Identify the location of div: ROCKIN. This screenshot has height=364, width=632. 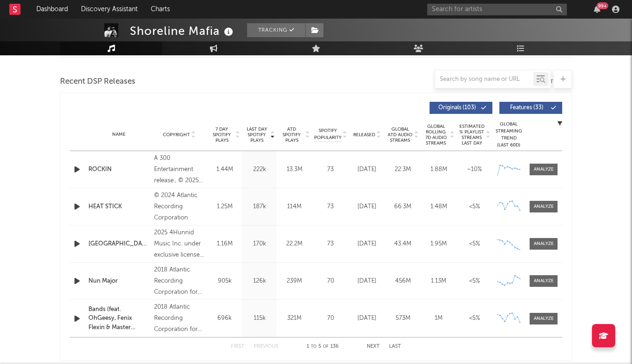
(119, 170).